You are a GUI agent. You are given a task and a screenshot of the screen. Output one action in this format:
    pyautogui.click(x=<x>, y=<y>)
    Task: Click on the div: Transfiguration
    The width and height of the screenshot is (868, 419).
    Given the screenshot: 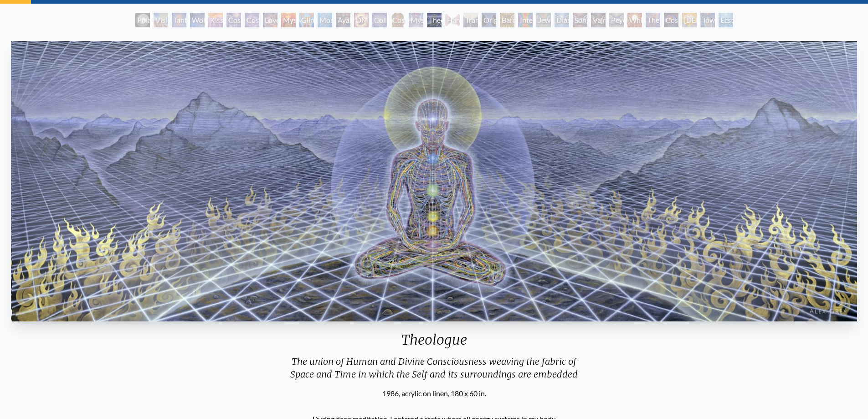 What is the action you would take?
    pyautogui.click(x=471, y=20)
    